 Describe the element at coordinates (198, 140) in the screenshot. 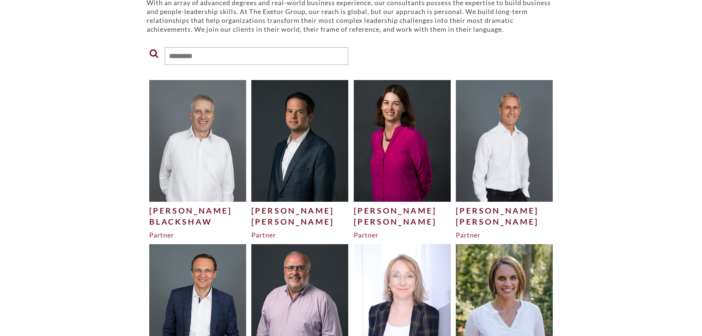

I see `img: Dave-Blackshaw-for-website2-500x625.jpg` at that location.